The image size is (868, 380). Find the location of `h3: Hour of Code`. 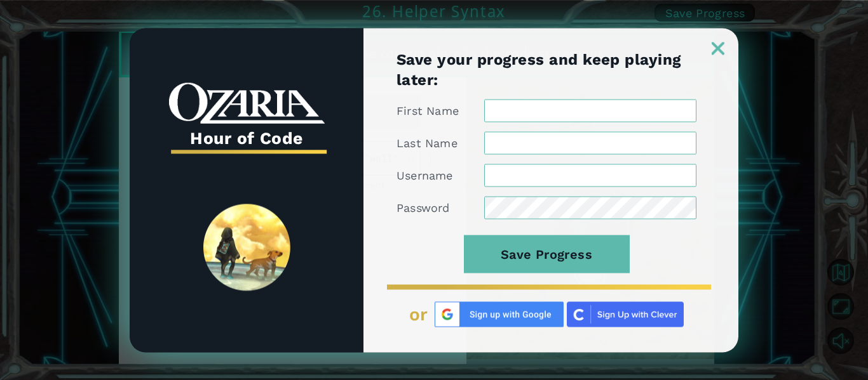

h3: Hour of Code is located at coordinates (247, 138).